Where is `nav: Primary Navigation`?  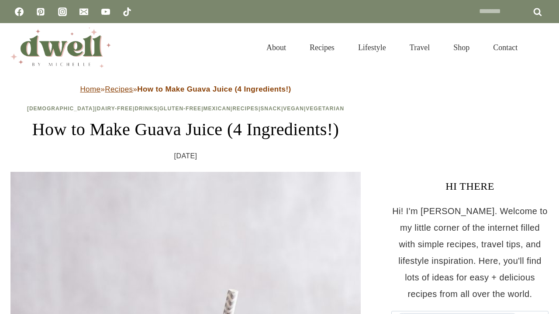
nav: Primary Navigation is located at coordinates (391, 48).